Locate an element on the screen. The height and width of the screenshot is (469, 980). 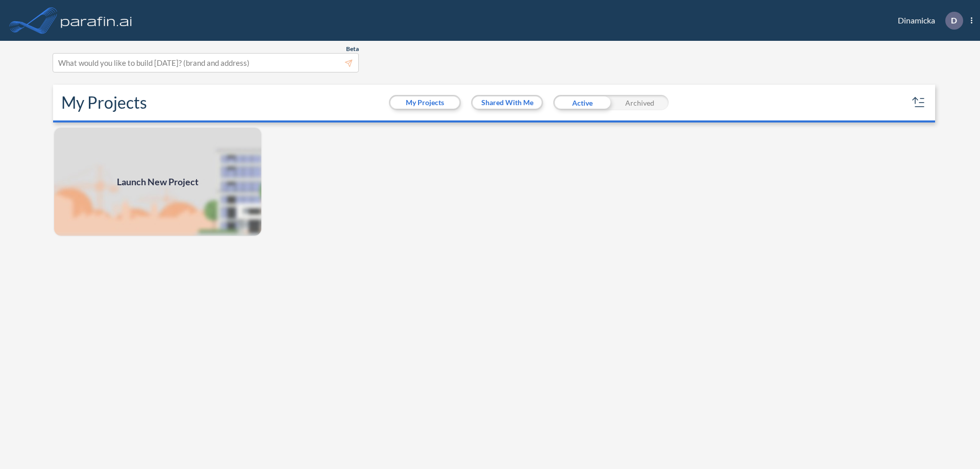
button: My Projects is located at coordinates (425, 103).